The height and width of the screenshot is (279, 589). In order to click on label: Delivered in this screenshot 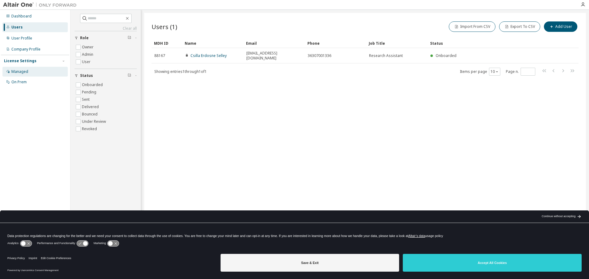, I will do `click(91, 107)`.